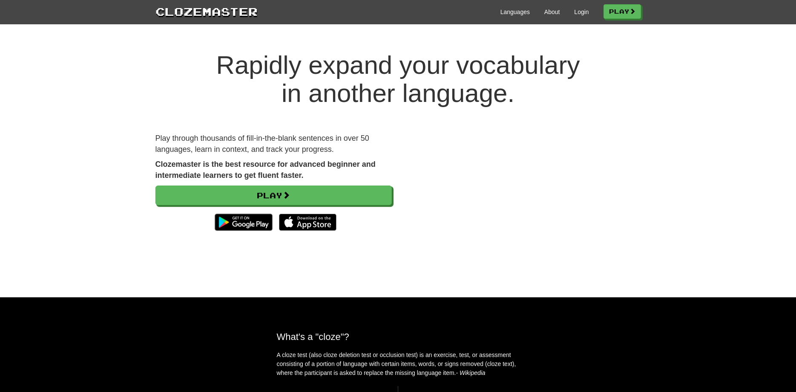  I want to click on img: Download_on_the_App_Store_Badge_US-UK_135x40-25178aeef6eb6b83b96f5f2d004eda3bffbb37122de64afbaef7..., so click(308, 222).